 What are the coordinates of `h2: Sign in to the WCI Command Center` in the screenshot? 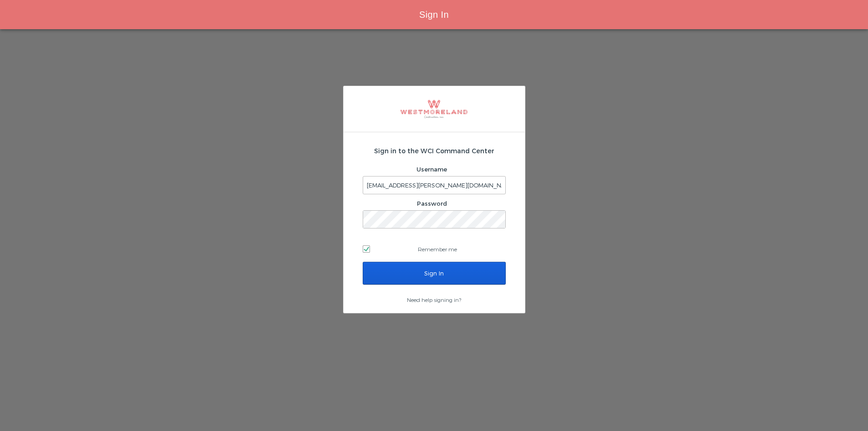 It's located at (434, 150).